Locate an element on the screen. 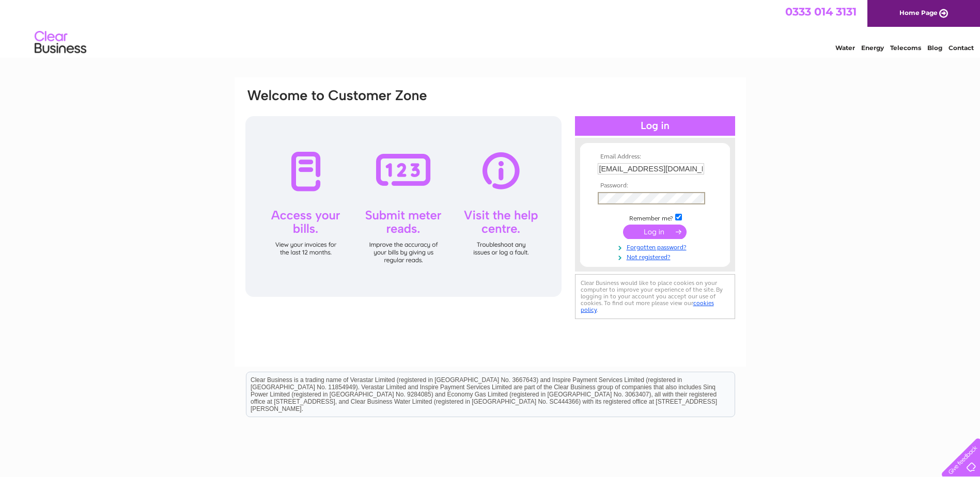  a: Not registered? is located at coordinates (656, 256).